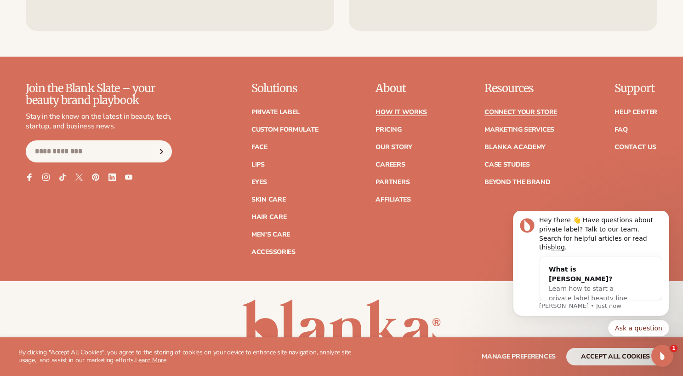 Image resolution: width=683 pixels, height=376 pixels. What do you see at coordinates (518, 356) in the screenshot?
I see `button: Manage preferences` at bounding box center [518, 356].